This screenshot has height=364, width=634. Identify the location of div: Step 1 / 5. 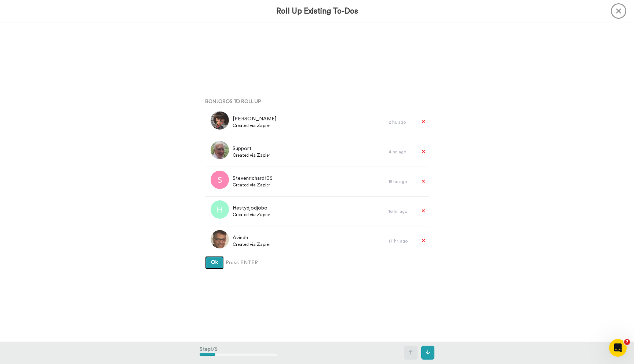
(239, 353).